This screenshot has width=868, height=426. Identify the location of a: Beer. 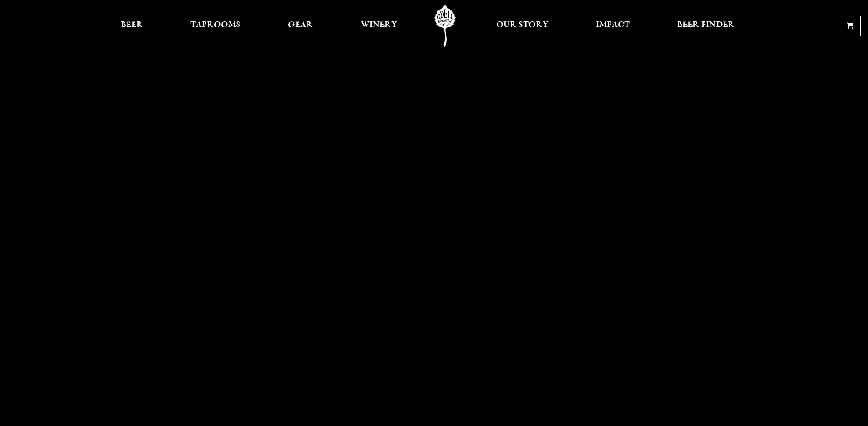
(131, 26).